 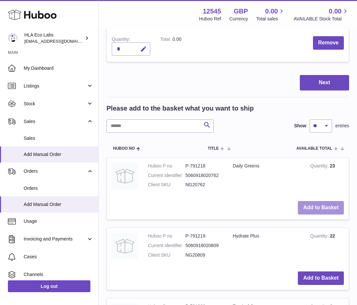 What do you see at coordinates (166, 40) in the screenshot?
I see `label: Total` at bounding box center [166, 40].